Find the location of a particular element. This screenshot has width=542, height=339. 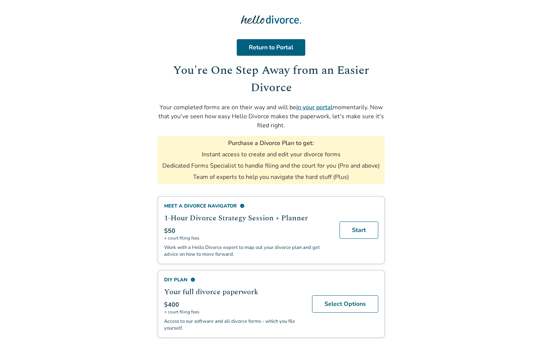

span: $400 is located at coordinates (172, 305).